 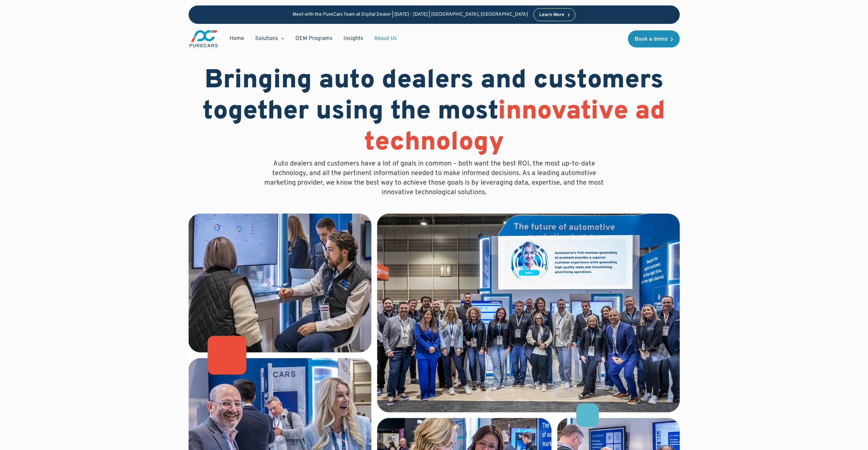 What do you see at coordinates (204, 38) in the screenshot?
I see `a: main` at bounding box center [204, 38].